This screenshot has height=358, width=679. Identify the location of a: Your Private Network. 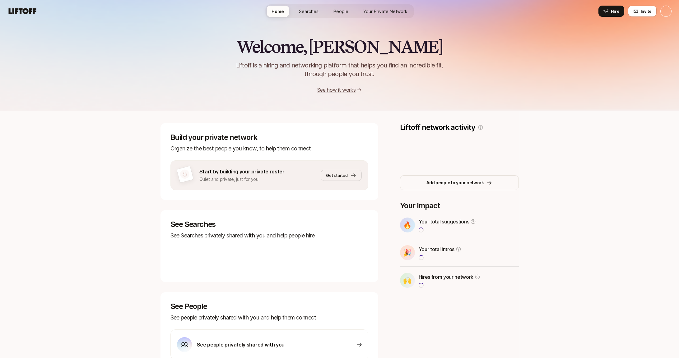
(385, 11).